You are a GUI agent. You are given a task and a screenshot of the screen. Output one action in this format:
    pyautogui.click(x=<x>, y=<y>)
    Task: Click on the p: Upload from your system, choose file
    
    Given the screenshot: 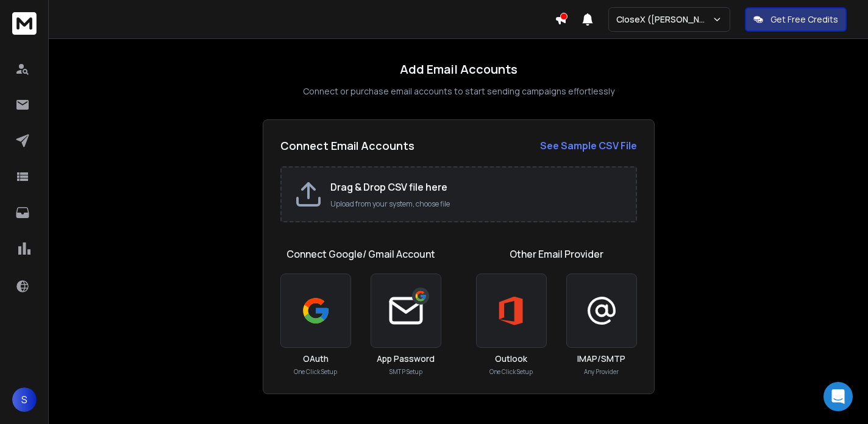 What is the action you would take?
    pyautogui.click(x=477, y=204)
    